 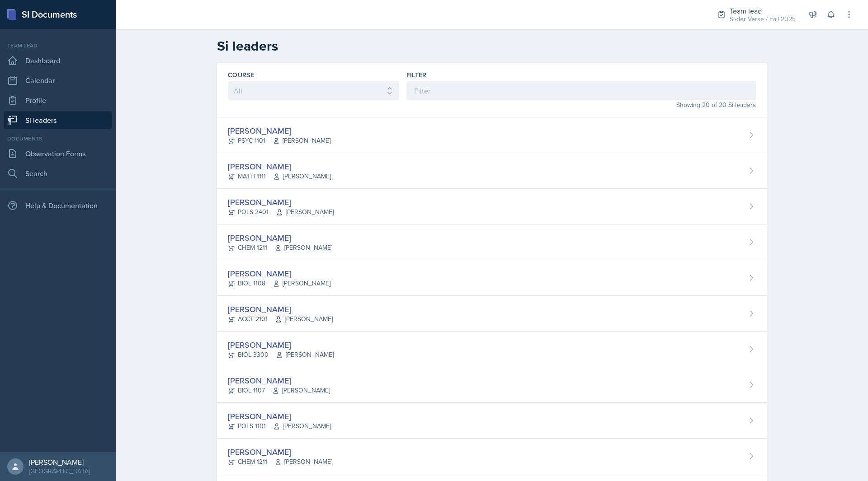 I want to click on label: Course, so click(x=241, y=75).